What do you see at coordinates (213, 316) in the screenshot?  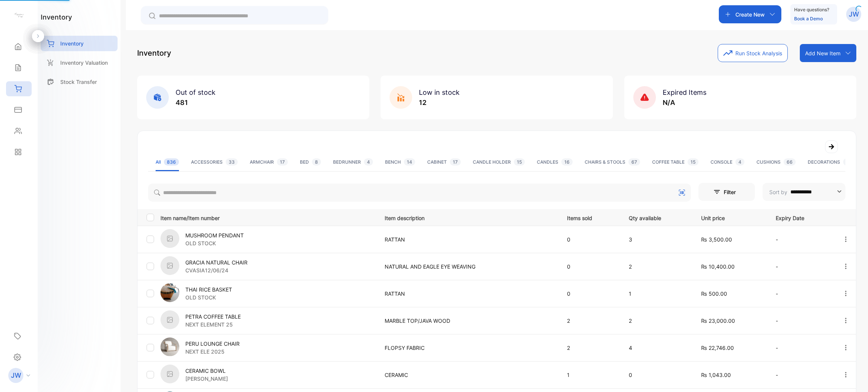 I see `p: PETRA COFFEE TABLE` at bounding box center [213, 316].